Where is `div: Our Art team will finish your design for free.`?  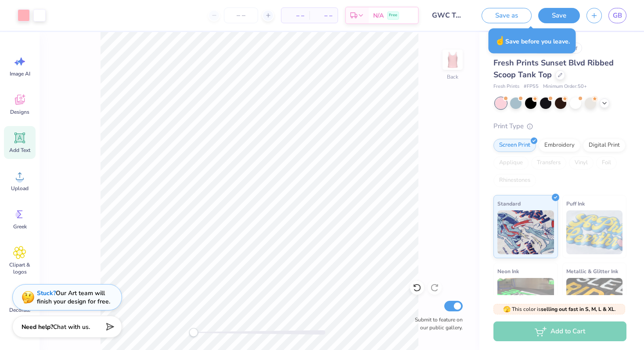
div: Our Art team will finish your design for free. is located at coordinates (73, 298).